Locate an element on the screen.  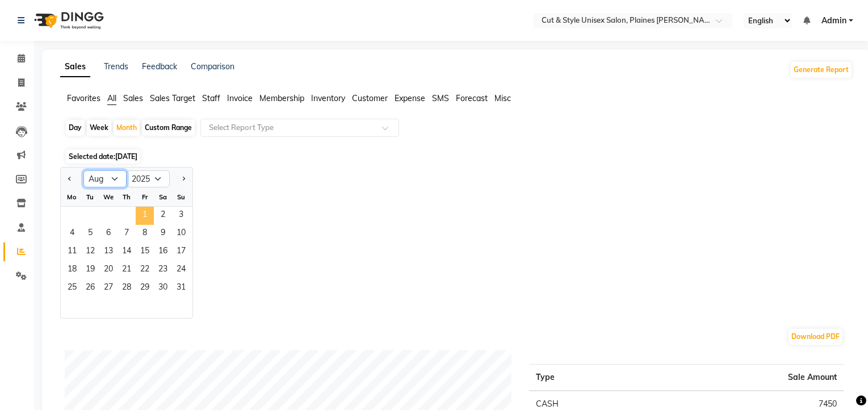
div: Friday, August 1, 2025 is located at coordinates (144, 216).